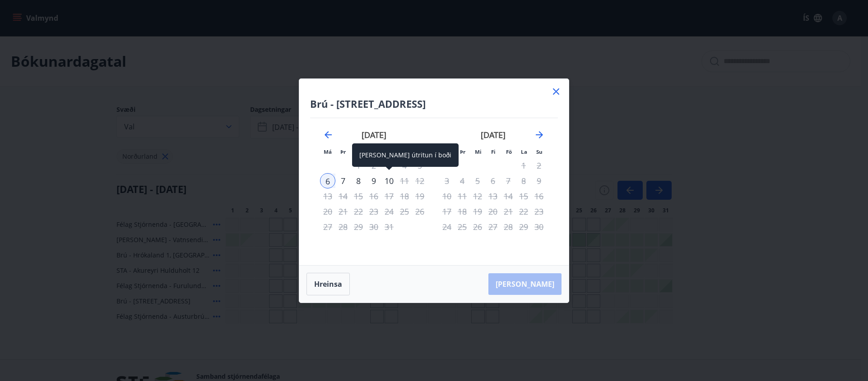 This screenshot has width=868, height=381. Describe the element at coordinates (358, 181) in the screenshot. I see `div: 8` at that location.